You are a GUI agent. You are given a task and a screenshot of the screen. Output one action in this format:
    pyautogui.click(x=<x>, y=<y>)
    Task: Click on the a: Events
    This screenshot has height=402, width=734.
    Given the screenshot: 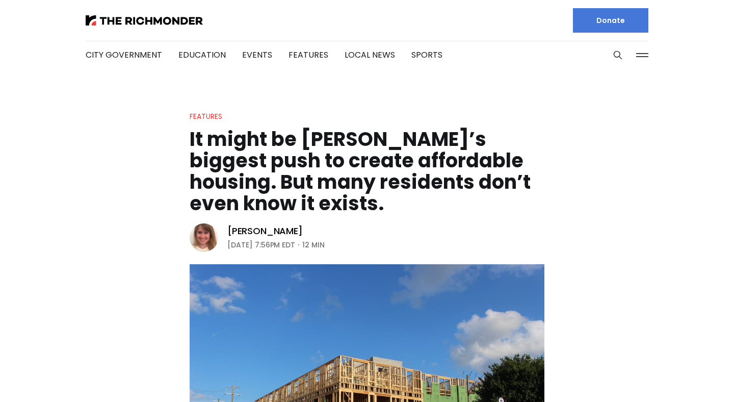 What is the action you would take?
    pyautogui.click(x=257, y=55)
    